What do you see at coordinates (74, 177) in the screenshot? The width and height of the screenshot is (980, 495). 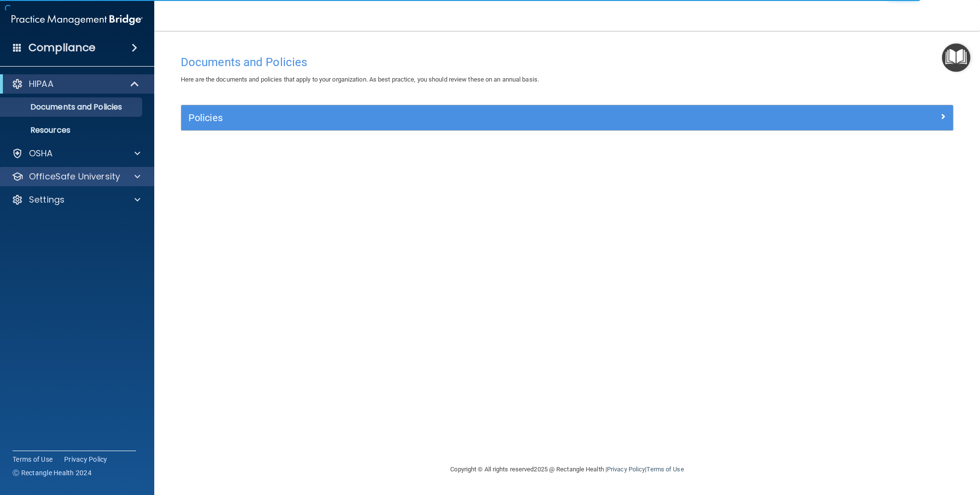 I see `p: OfficeSafe University` at bounding box center [74, 177].